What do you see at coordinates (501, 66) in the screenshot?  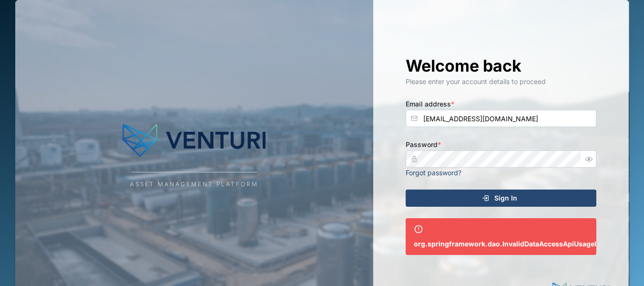 I see `h1: Welcome back` at bounding box center [501, 66].